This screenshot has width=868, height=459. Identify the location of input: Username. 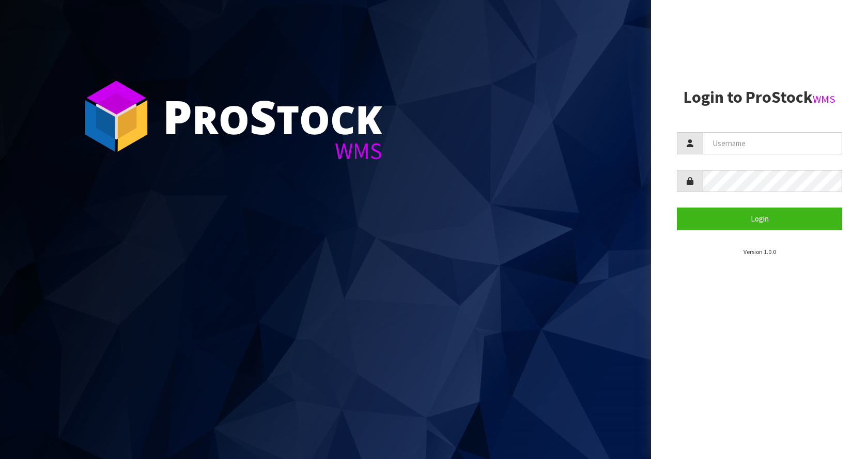
(772, 143).